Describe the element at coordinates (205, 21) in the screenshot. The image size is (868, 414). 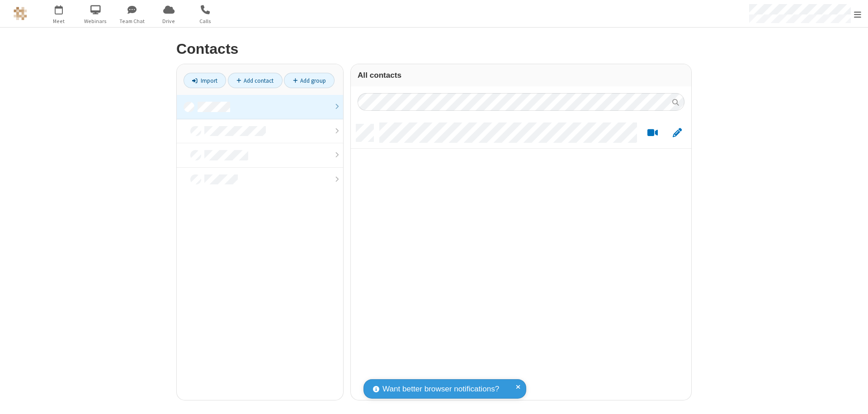
I see `span: Calls` at that location.